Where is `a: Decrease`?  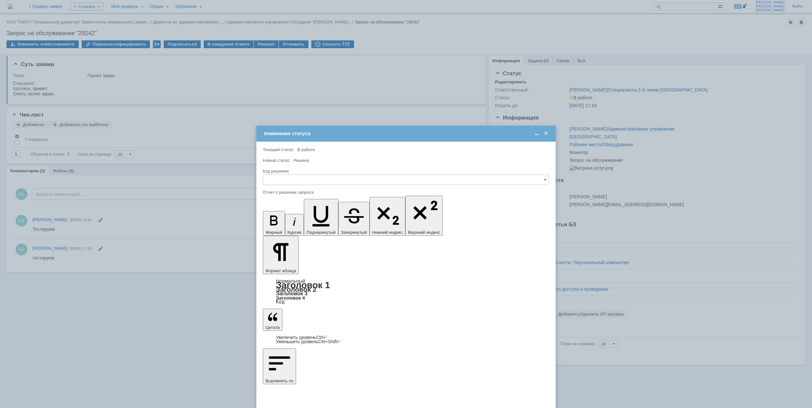 a: Decrease is located at coordinates (308, 341).